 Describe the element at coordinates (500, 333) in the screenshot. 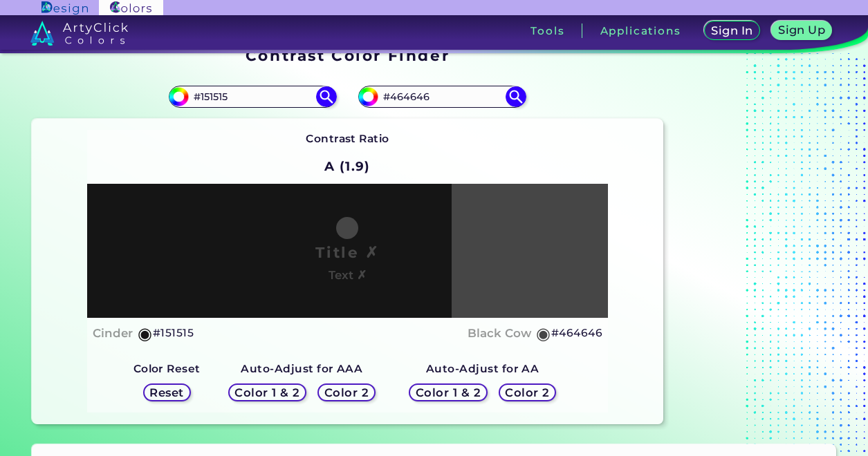

I see `h4: Black Cow` at that location.